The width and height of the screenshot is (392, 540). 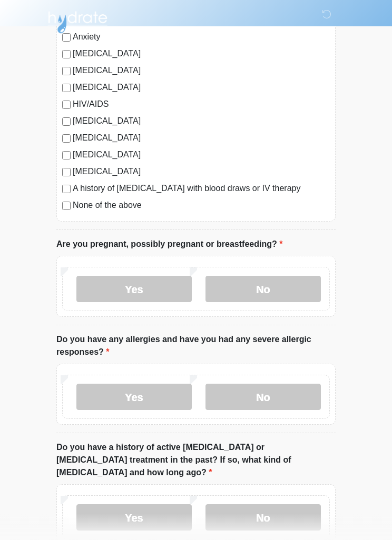 What do you see at coordinates (66, 105) in the screenshot?
I see `input: HIV/AIDS` at bounding box center [66, 105].